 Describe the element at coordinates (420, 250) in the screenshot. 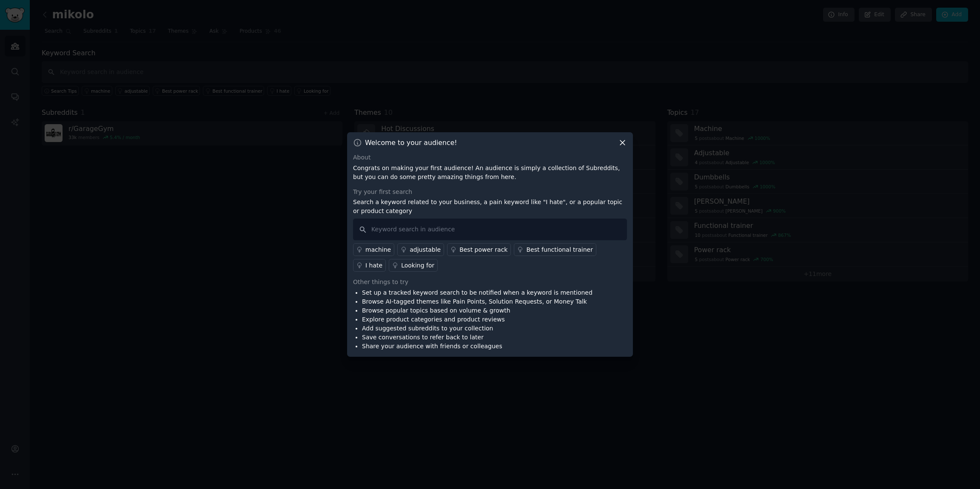

I see `a: adjustable` at that location.